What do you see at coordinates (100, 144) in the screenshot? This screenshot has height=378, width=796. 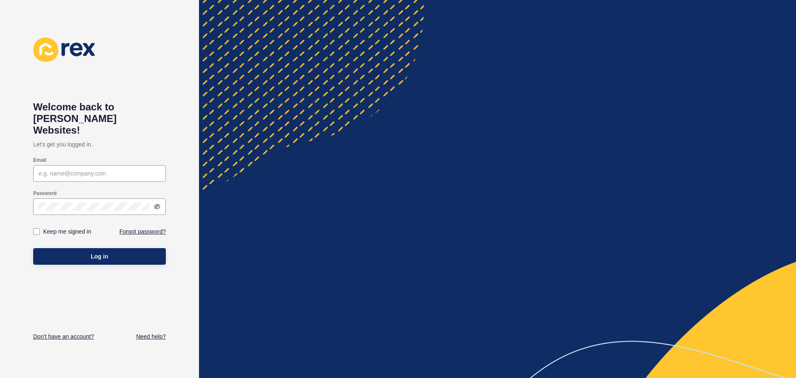 I see `p: Let's get you logged in.` at bounding box center [100, 144].